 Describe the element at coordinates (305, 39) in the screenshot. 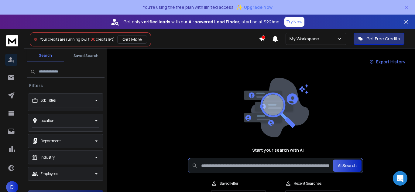

I see `p: My Workspace` at that location.